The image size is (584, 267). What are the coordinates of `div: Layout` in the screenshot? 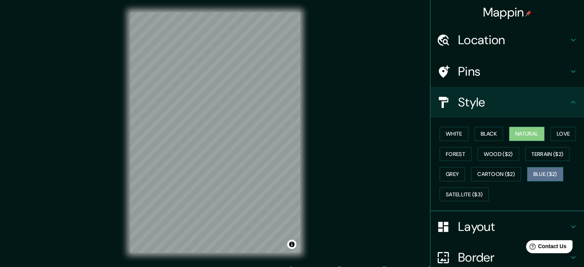 It's located at (508, 227).